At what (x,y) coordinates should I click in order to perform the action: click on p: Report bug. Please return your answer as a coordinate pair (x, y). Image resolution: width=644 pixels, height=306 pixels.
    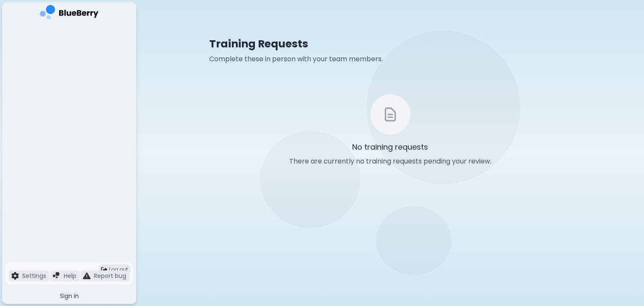
    Looking at the image, I should click on (110, 276).